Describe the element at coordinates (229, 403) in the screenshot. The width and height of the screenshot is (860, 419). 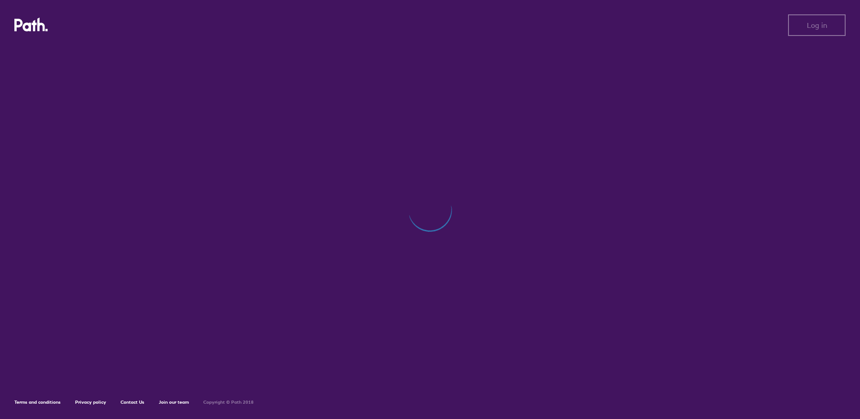
I see `h6: Copyright © Path 2018` at that location.